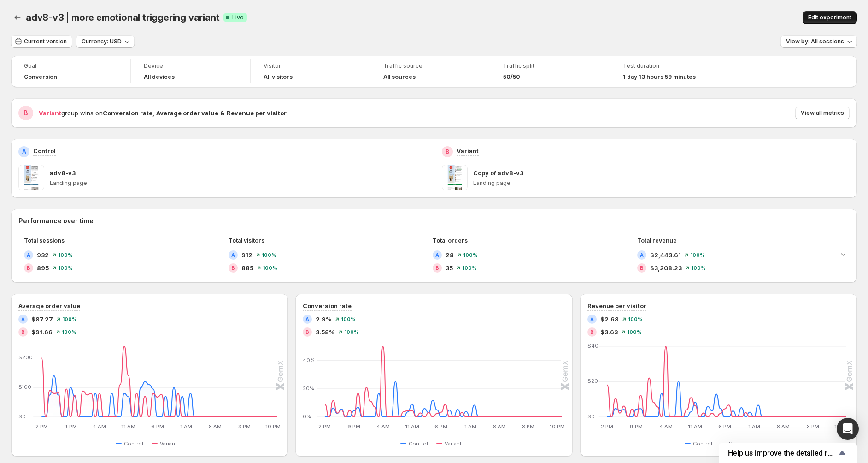 The image size is (868, 463). I want to click on button: Current version, so click(42, 42).